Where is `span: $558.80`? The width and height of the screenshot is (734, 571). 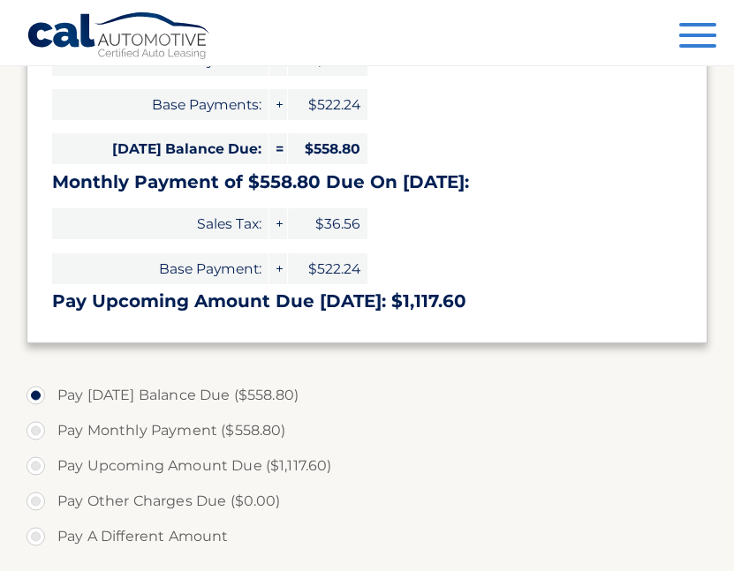
span: $558.80 is located at coordinates (328, 148).